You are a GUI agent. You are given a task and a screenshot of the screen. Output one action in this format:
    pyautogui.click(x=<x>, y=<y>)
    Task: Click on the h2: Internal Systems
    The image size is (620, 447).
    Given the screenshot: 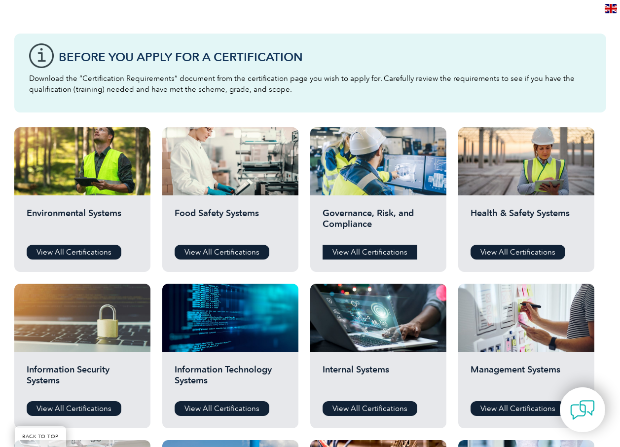 What is the action you would take?
    pyautogui.click(x=378, y=379)
    